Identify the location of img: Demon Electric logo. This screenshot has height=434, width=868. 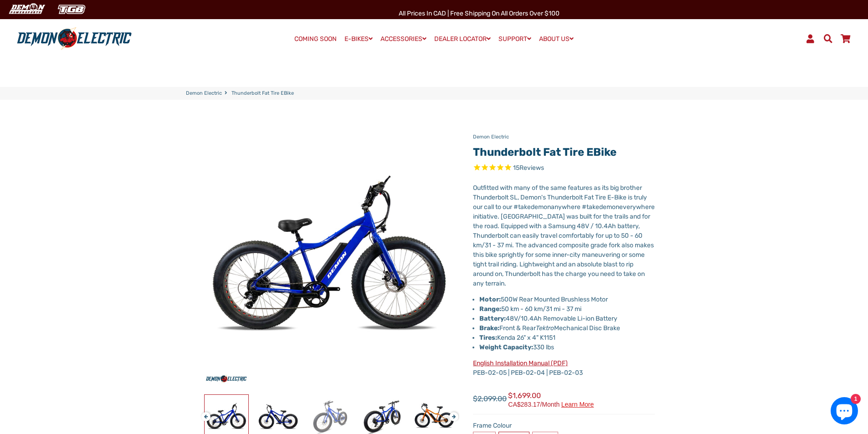
(74, 39).